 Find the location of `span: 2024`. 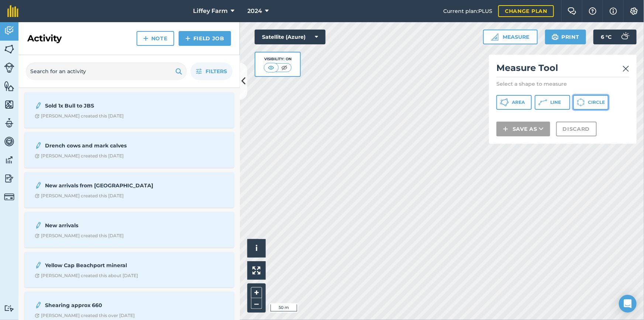

span: 2024 is located at coordinates (255, 11).